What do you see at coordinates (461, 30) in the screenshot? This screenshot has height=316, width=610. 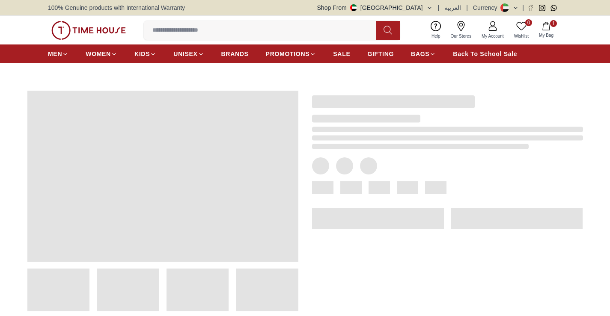 I see `a: Our Stores` at bounding box center [461, 30].